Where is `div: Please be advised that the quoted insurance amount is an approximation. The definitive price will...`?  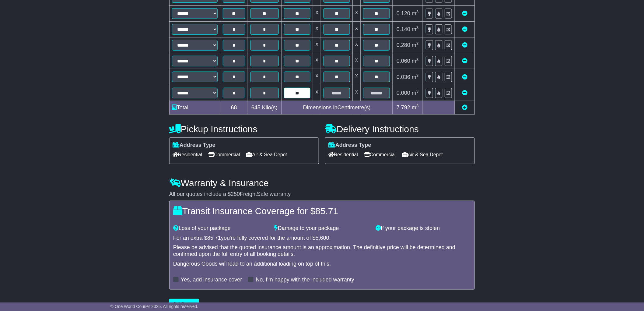 div: Please be advised that the quoted insurance amount is an approximation. The definitive price will... is located at coordinates (322, 251).